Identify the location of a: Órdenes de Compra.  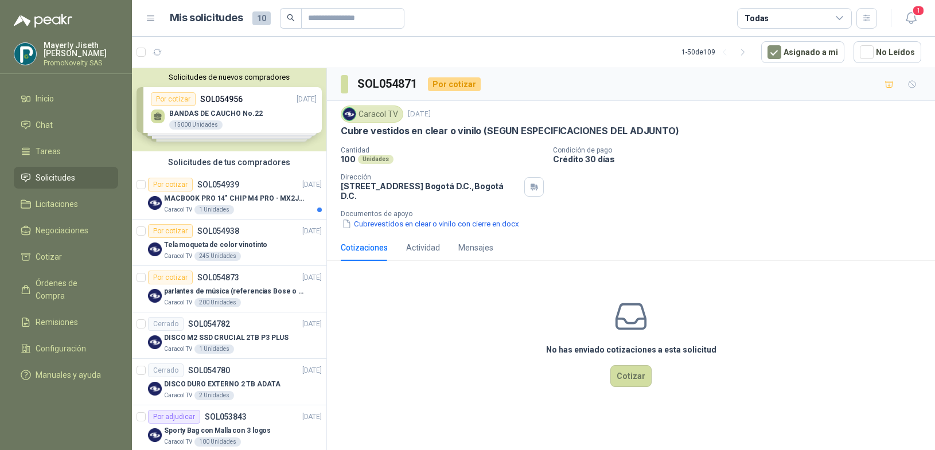
(66, 290).